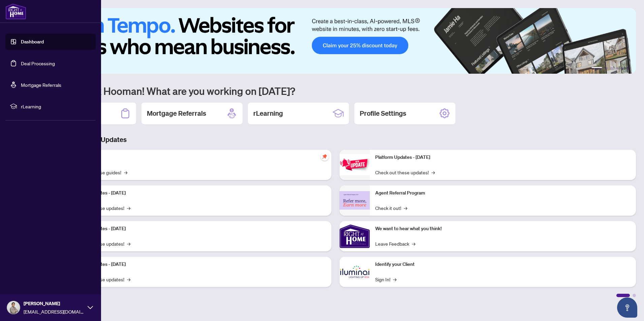  What do you see at coordinates (383, 113) in the screenshot?
I see `h2: Profile Settings` at bounding box center [383, 113].